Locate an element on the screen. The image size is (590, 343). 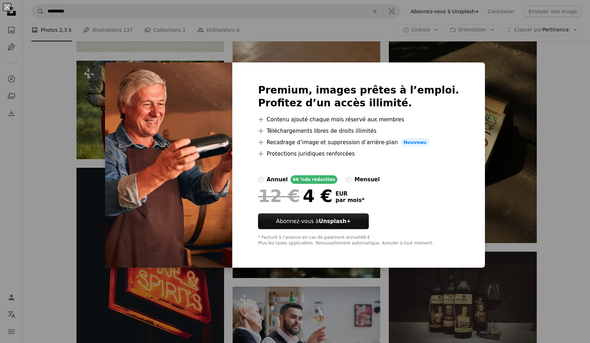
span: 12 € is located at coordinates (279, 196).